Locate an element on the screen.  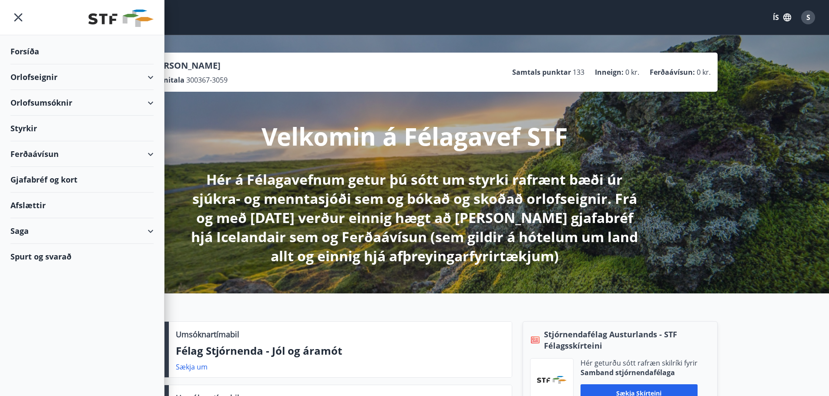
span: 133 is located at coordinates (578, 72).